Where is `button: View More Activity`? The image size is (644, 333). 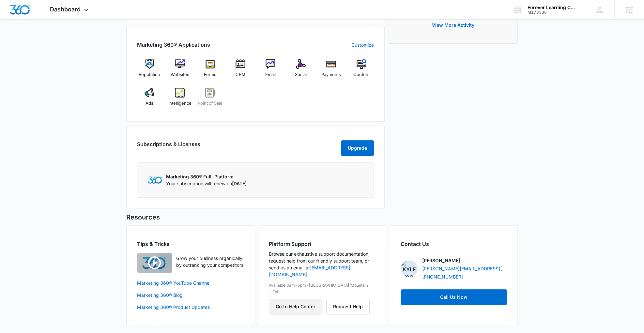 button: View More Activity is located at coordinates (453, 25).